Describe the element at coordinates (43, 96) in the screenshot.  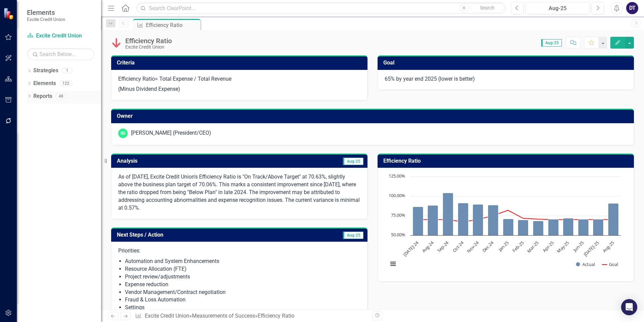
I see `a: Reports` at that location.